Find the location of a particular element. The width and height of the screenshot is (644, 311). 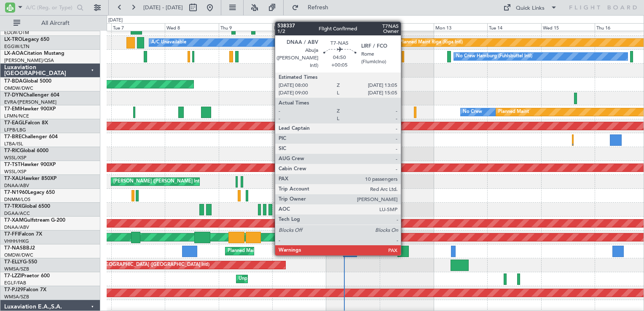

span: T7-XAL is located at coordinates (13, 179).